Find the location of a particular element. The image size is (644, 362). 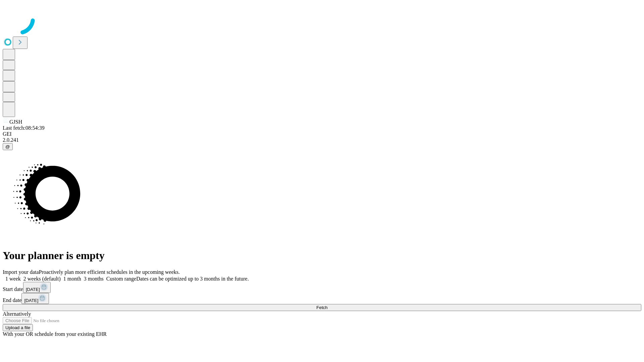

div: Start date is located at coordinates (322, 287).